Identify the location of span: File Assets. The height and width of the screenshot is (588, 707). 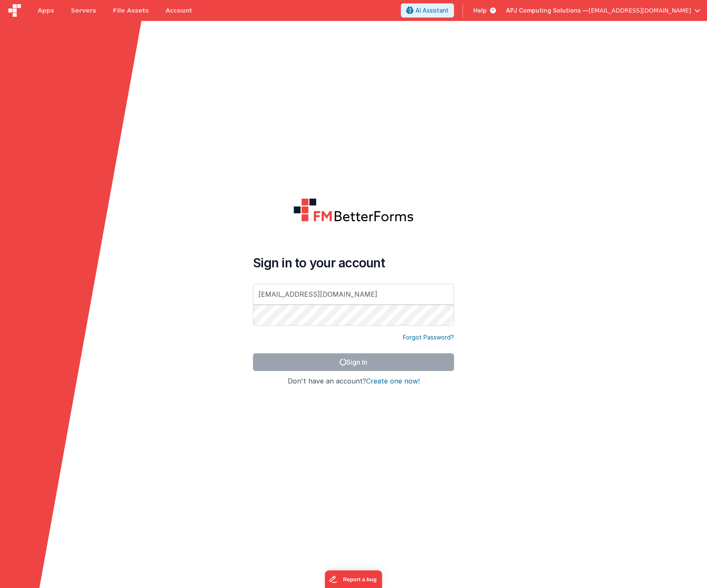
(131, 10).